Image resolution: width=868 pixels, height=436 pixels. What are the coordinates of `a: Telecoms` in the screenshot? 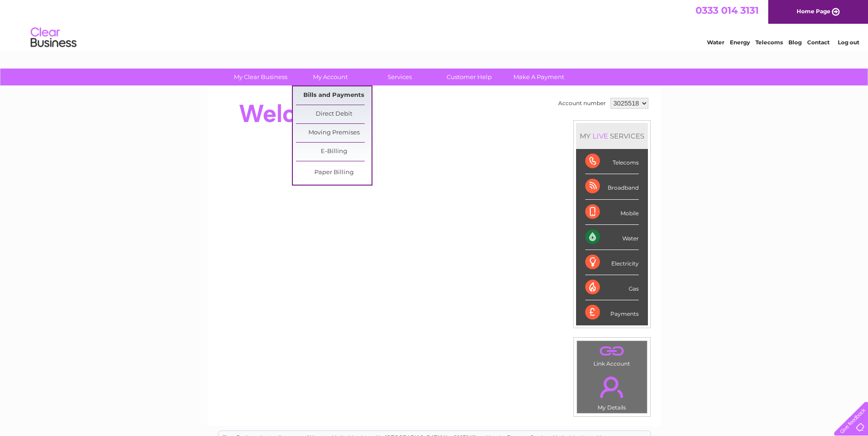 It's located at (769, 42).